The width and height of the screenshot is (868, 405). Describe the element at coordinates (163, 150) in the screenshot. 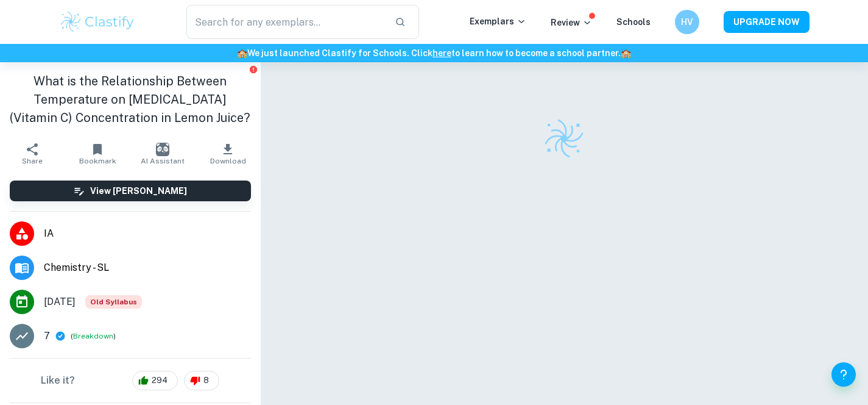

I see `img: AI Assistant` at that location.